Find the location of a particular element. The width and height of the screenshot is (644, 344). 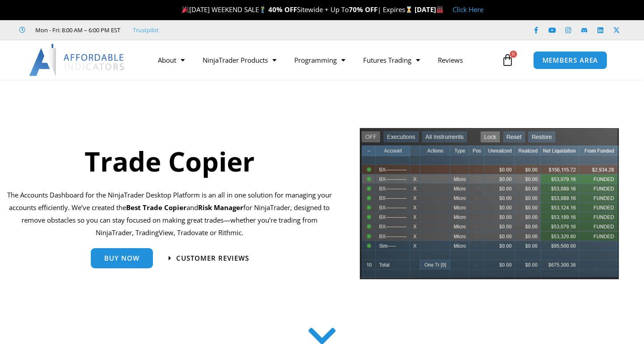

span: Buy Now is located at coordinates (122, 258).